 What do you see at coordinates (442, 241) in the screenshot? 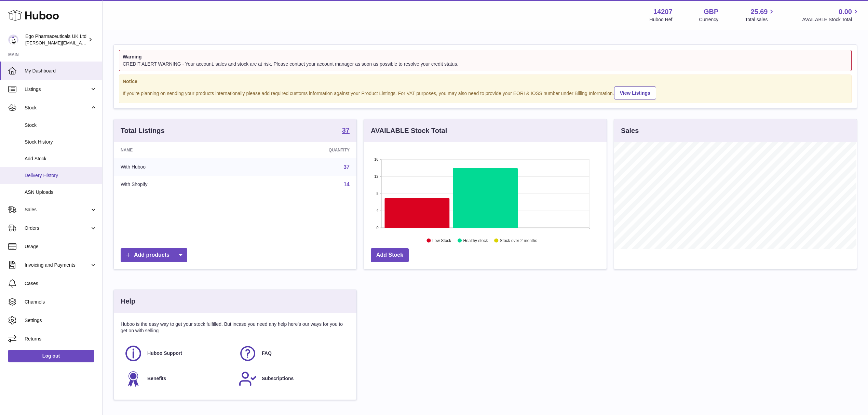
I see `text: Low Stock` at bounding box center [442, 241].